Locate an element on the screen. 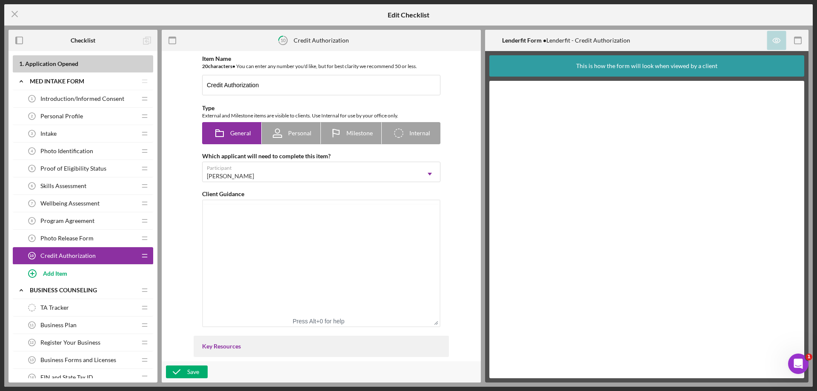 This screenshot has height=391, width=817. div: Add Item is located at coordinates (55, 273).